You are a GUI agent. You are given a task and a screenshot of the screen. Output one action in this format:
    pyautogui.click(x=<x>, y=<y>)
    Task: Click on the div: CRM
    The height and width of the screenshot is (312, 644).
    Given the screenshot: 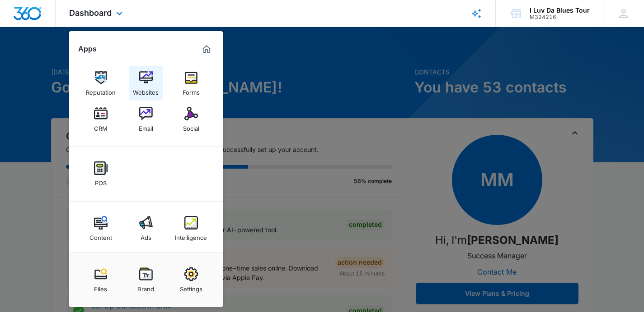 What is the action you would take?
    pyautogui.click(x=101, y=126)
    